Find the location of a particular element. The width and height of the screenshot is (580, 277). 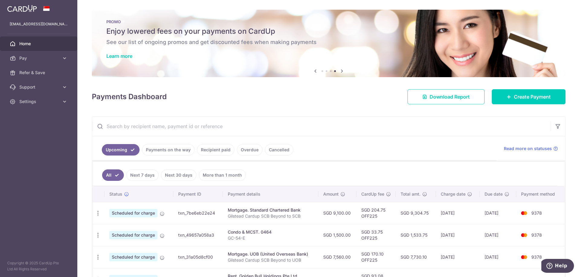

th: Payment details is located at coordinates (270, 194).